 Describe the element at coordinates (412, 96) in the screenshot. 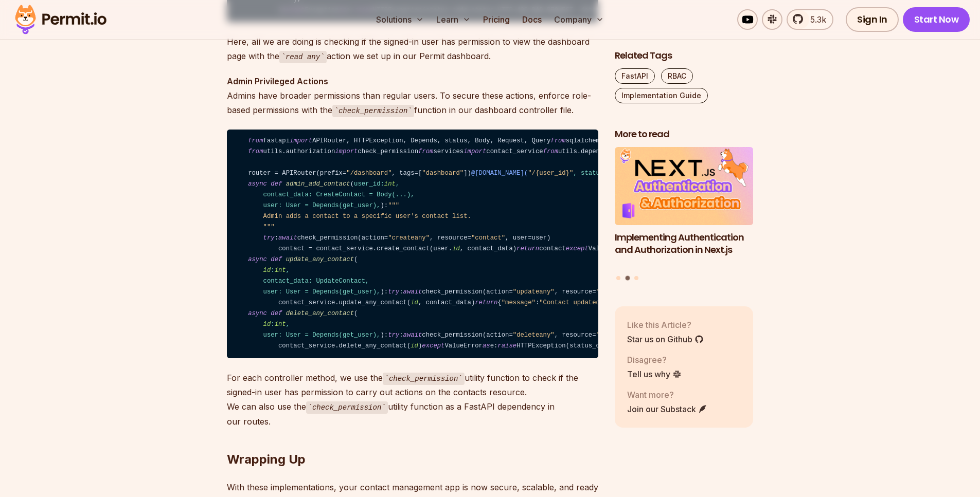

I see `p: Admins have broader permissions than regular users. To secure these actions, enforce role-based p...` at that location.